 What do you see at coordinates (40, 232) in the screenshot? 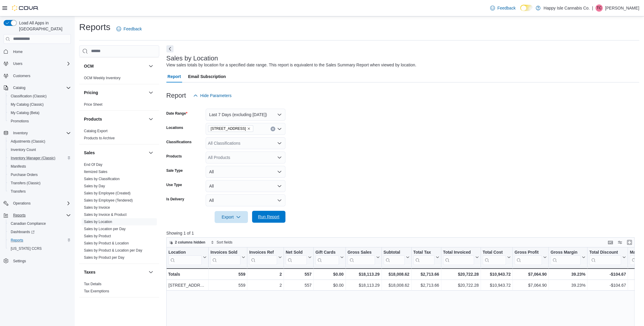
I see `a: Dashboards` at bounding box center [40, 232].